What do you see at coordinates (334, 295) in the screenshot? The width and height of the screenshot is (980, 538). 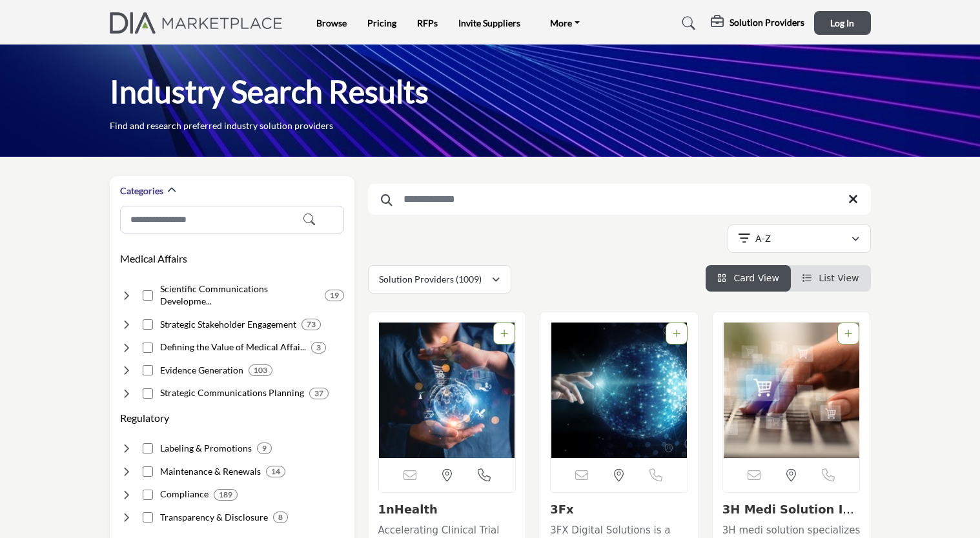 I see `b: 19` at bounding box center [334, 295].